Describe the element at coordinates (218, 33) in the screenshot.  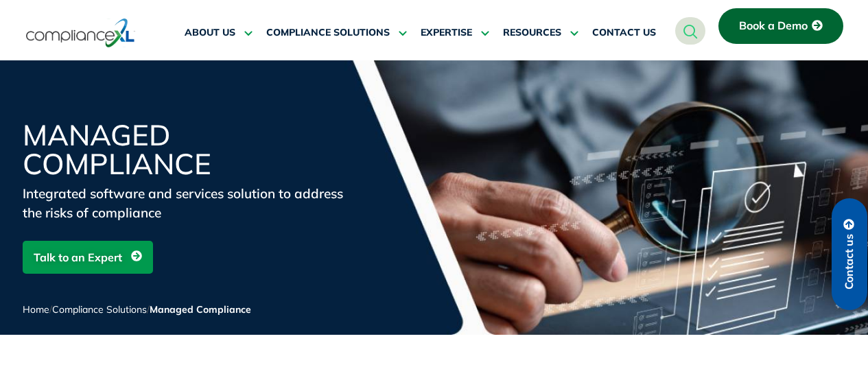
I see `a: ABOUT US` at that location.